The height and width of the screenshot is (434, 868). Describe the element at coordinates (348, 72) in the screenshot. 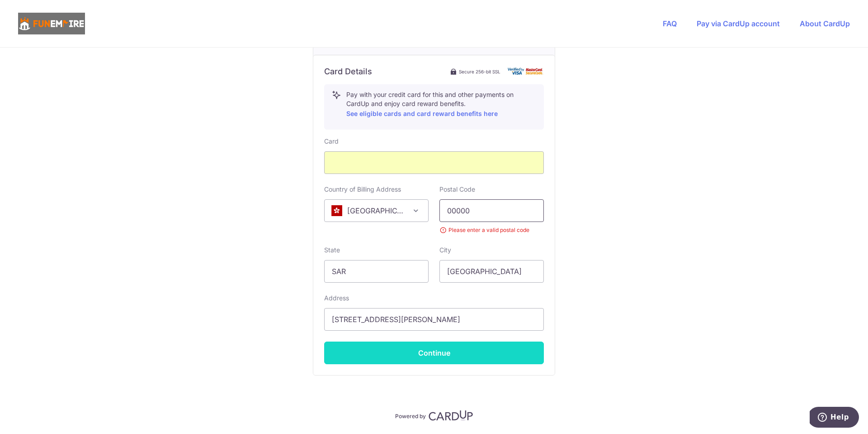

I see `h6: Card Details` at that location.